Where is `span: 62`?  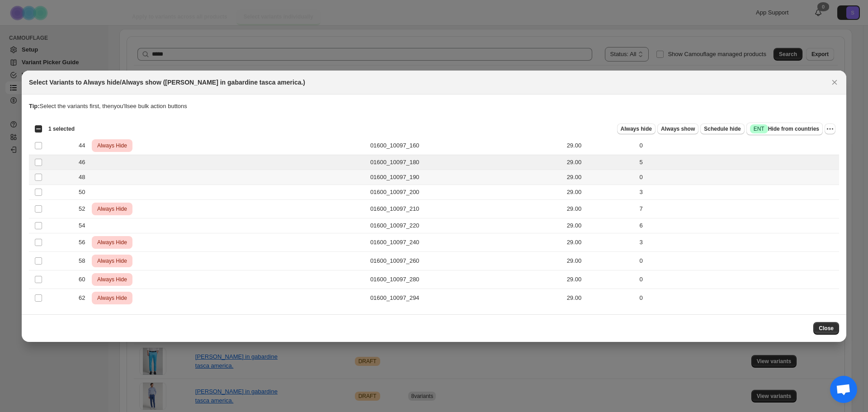 span: 62 is located at coordinates (84, 298).